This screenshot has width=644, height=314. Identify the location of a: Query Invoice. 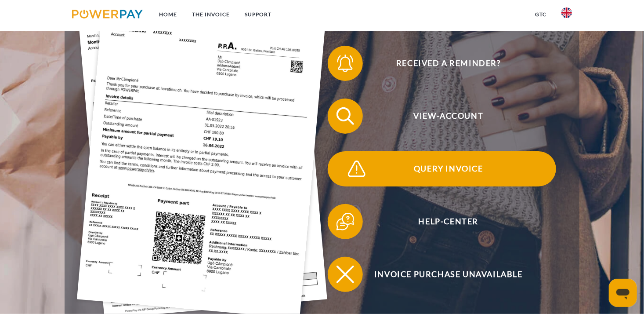
(442, 169).